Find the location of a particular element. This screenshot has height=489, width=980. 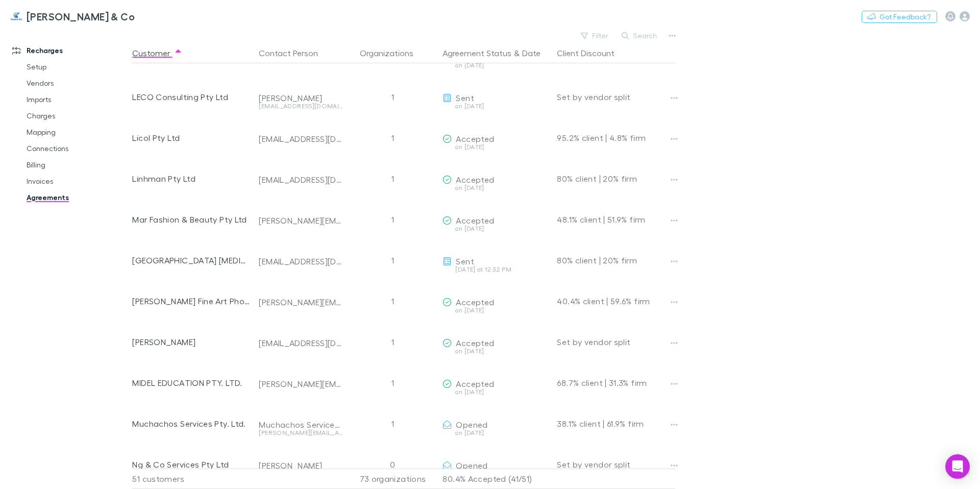

div: Mar Fashion & Beauty Pty Ltd is located at coordinates (191, 219).